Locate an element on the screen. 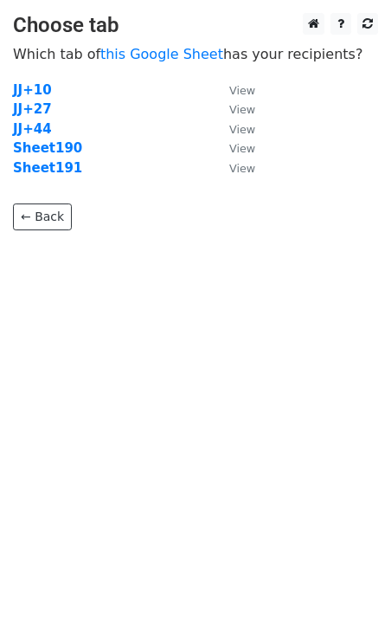 The height and width of the screenshot is (620, 391). strong: JJ+10 is located at coordinates (32, 90).